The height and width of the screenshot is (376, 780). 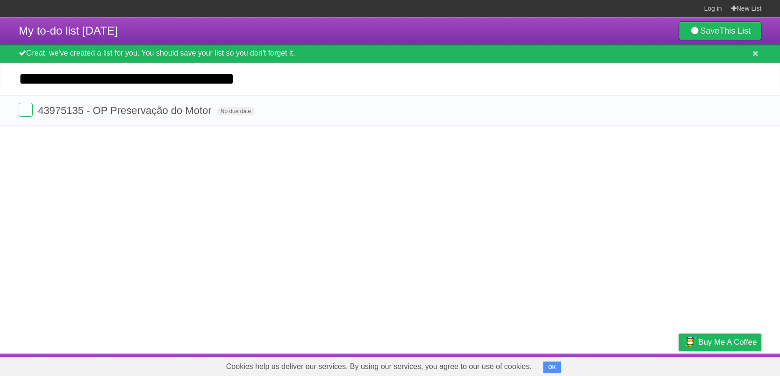 I want to click on label: Done, so click(x=26, y=110).